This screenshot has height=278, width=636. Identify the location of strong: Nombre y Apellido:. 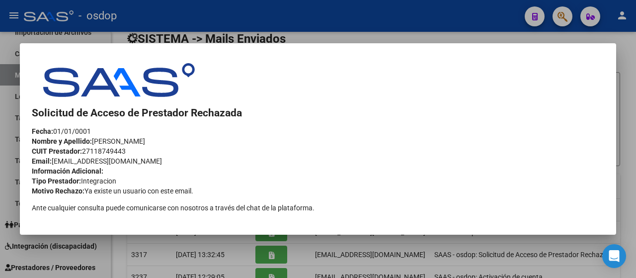
(62, 141).